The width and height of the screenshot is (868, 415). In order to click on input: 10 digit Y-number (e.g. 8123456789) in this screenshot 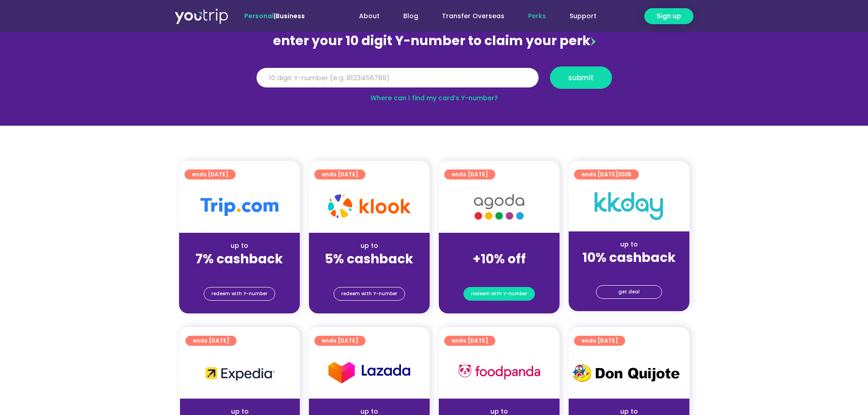, I will do `click(398, 78)`.